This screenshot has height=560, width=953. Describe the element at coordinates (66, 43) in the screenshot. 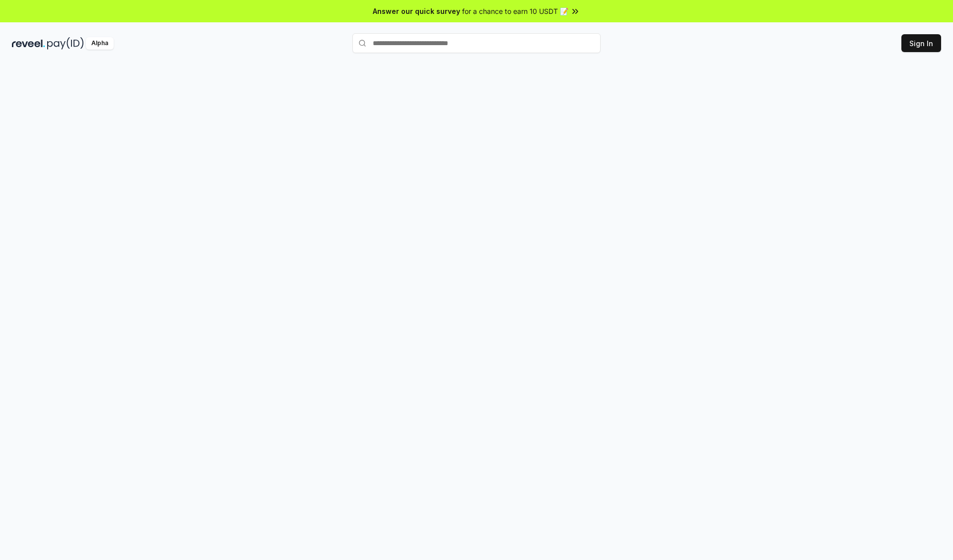

I see `img: pay_id` at that location.